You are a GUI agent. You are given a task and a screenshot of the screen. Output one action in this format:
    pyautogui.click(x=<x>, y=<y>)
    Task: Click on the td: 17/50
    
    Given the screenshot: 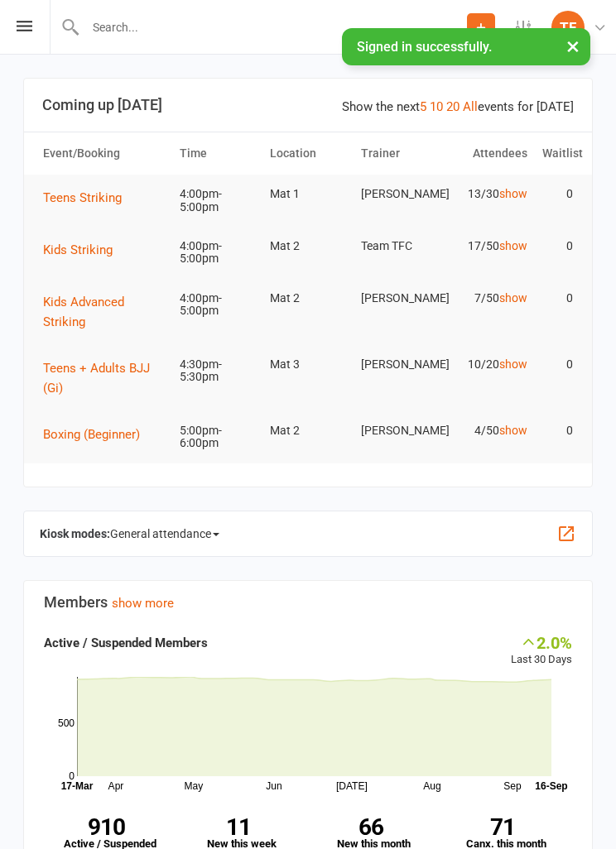 What is the action you would take?
    pyautogui.click(x=489, y=246)
    